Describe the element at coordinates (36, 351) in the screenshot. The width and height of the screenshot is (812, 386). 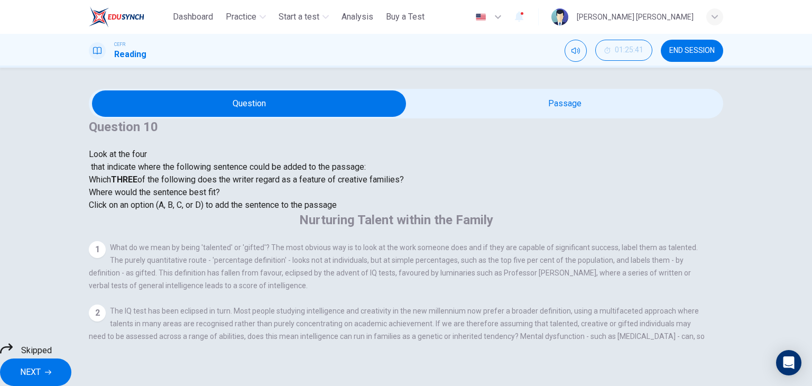
I see `span: Skipped` at that location.